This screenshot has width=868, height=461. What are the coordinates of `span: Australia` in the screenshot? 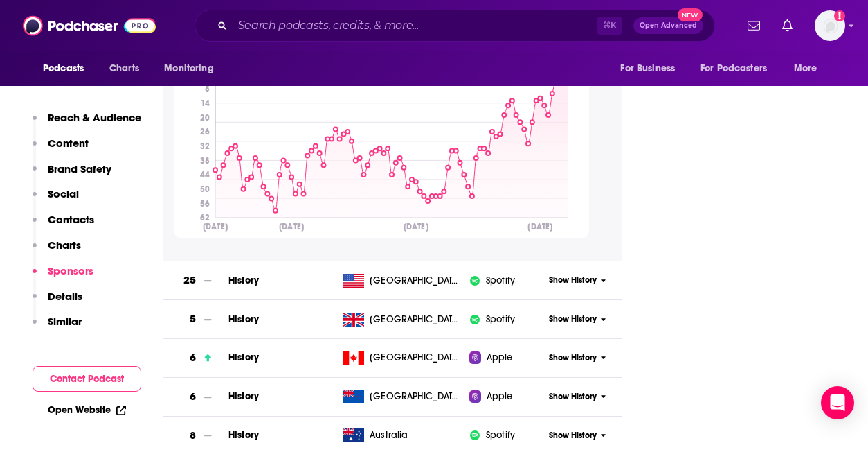 It's located at (388, 435).